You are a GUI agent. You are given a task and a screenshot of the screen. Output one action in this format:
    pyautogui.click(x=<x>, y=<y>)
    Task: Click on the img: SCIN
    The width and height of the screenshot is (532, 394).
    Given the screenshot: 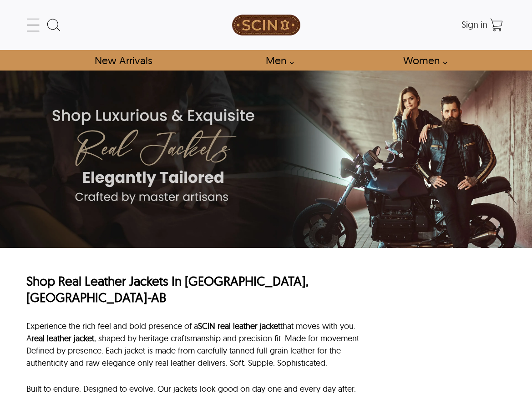 What is the action you would take?
    pyautogui.click(x=266, y=25)
    